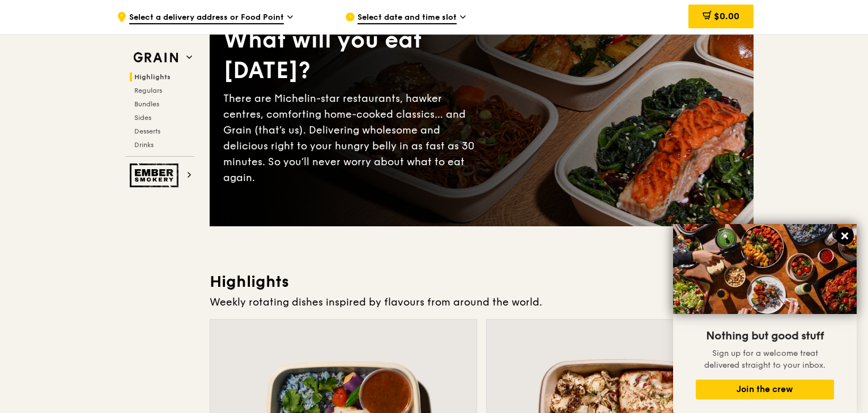 This screenshot has height=413, width=868. Describe the element at coordinates (765, 269) in the screenshot. I see `img: DSC07876-Edit02-Large.jpeg` at that location.